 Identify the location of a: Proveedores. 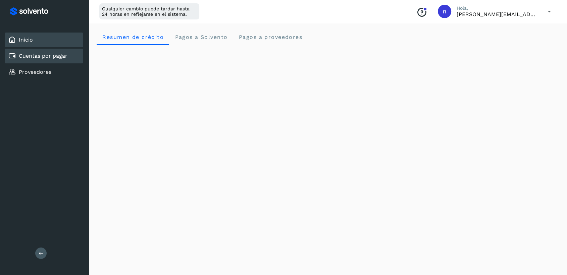
(35, 72).